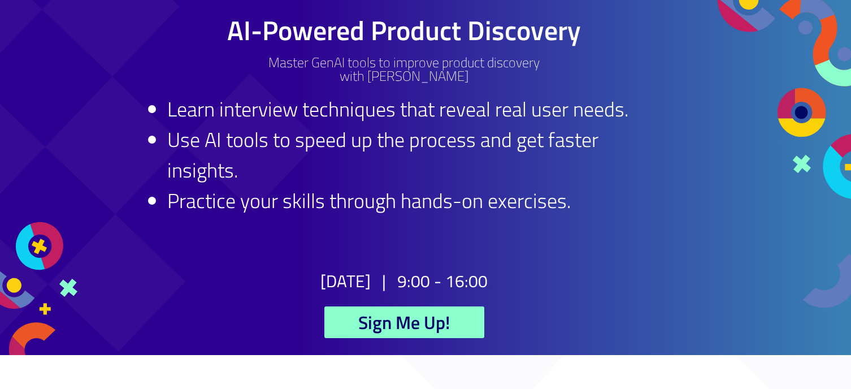  Describe the element at coordinates (416, 109) in the screenshot. I see `li: Learn interview techniques that reveal real user needs.` at that location.